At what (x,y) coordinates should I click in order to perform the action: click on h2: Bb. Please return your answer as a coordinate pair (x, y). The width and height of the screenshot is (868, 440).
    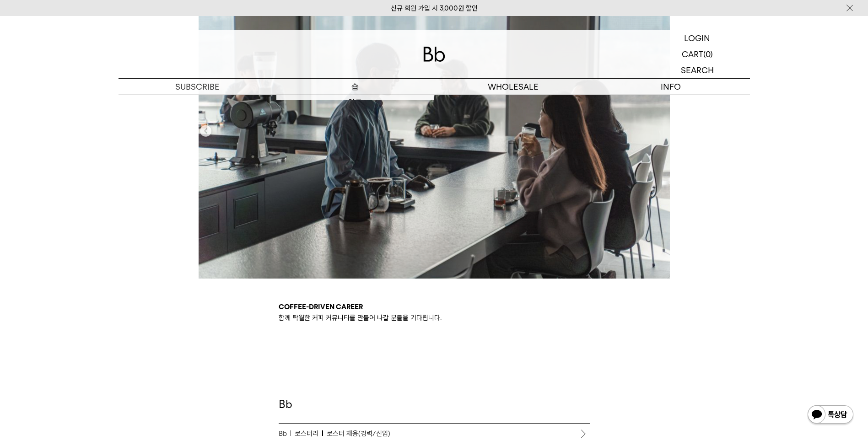
    Looking at the image, I should click on (434, 410).